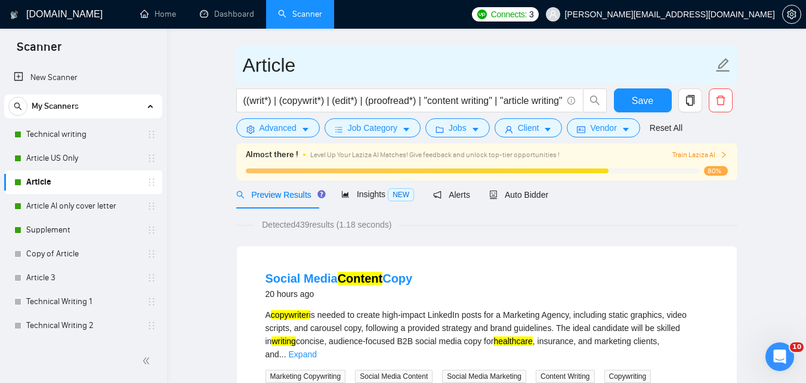  I want to click on a: Technical Writing 1, so click(83, 301).